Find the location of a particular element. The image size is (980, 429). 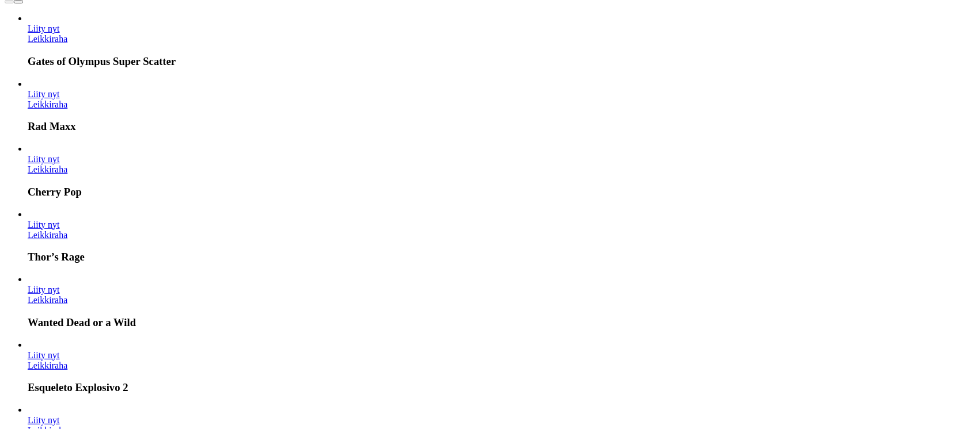

h3: Thor’s Rage is located at coordinates (501, 257).